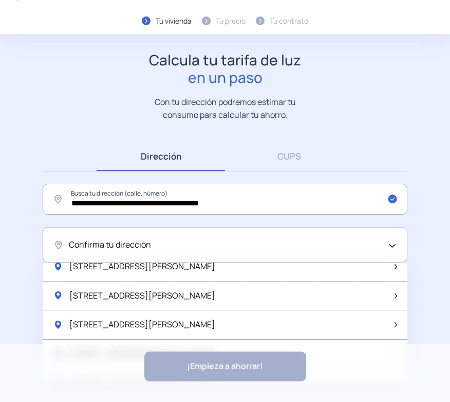  I want to click on span: Confirma tu dirección, so click(110, 245).